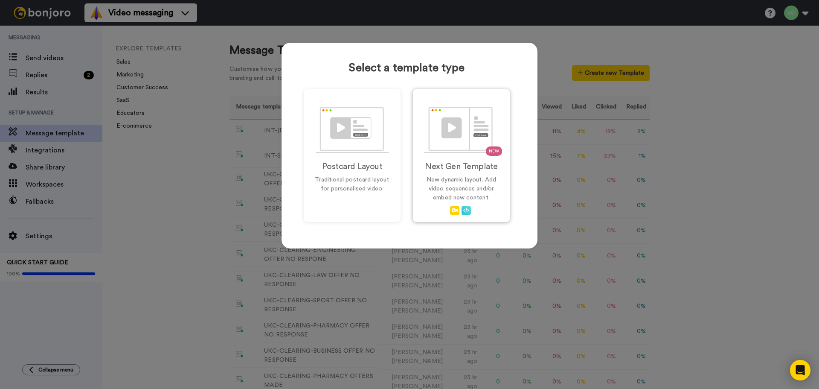 The height and width of the screenshot is (389, 819). I want to click on img: Embed.svg, so click(466, 210).